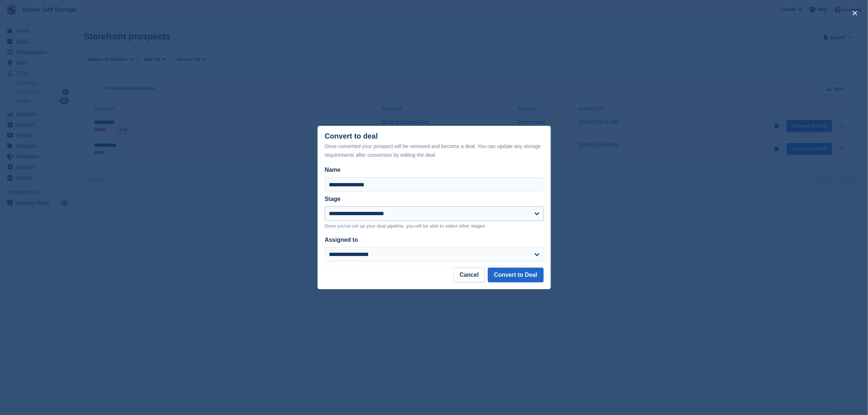 The image size is (868, 415). I want to click on button: Convert to Deal, so click(515, 275).